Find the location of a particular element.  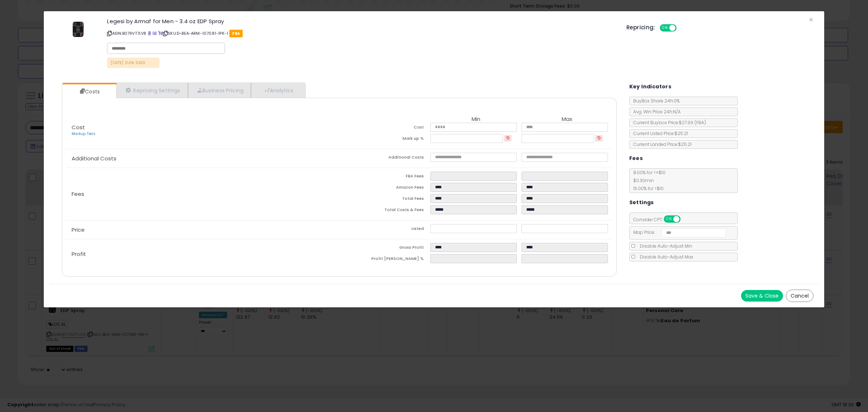

span: Disable Auto-Adjust Min is located at coordinates (664, 246).